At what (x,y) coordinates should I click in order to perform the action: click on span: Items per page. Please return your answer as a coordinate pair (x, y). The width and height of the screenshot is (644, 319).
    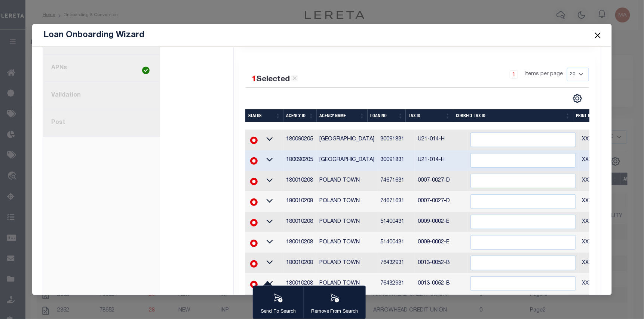
    Looking at the image, I should click on (544, 74).